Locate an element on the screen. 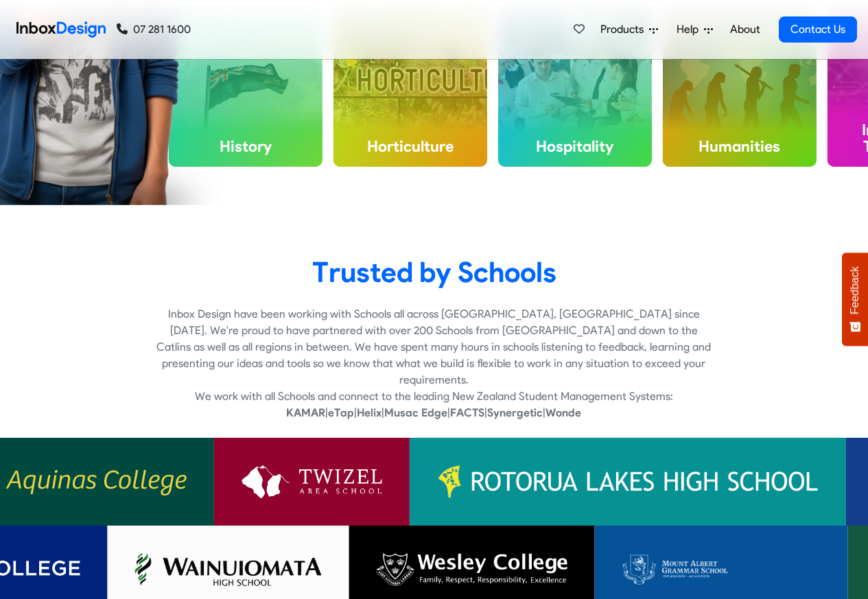 The image size is (868, 599). img: Wesley College is located at coordinates (472, 570).